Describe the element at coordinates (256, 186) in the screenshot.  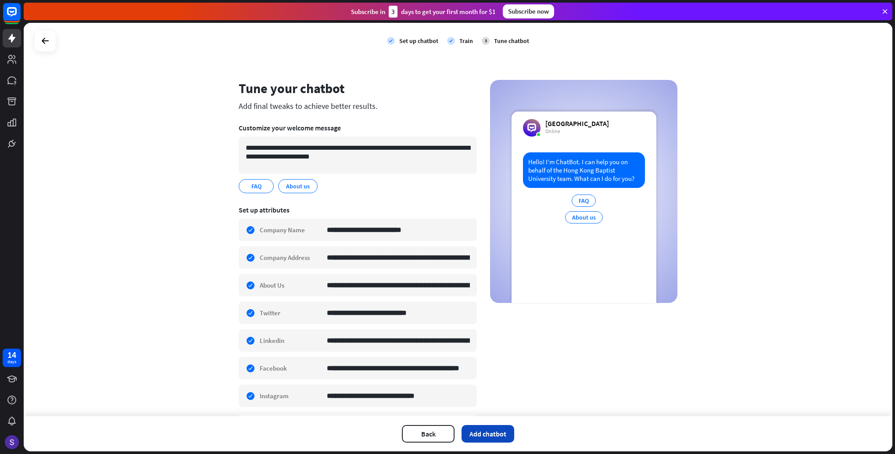
I see `span: FAQ` at that location.